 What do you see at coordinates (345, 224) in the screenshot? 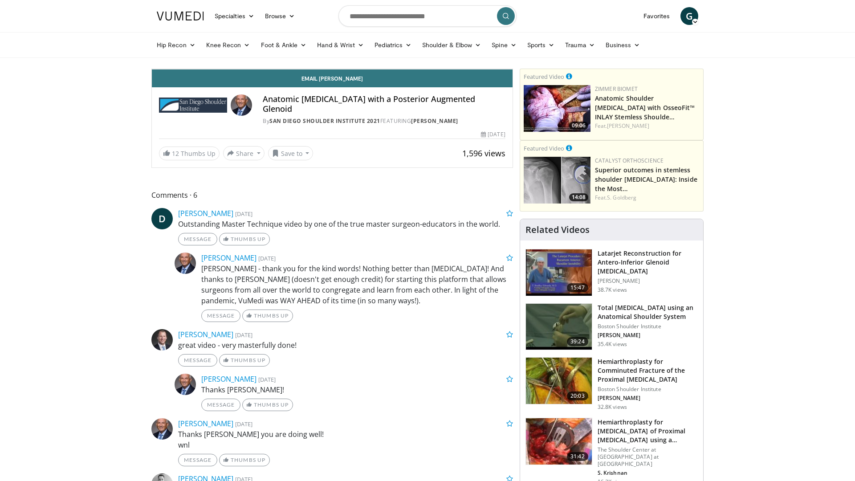
I see `p: Outstanding Master Technique video by one of the true master surgeon-educators in the world.` at bounding box center [345, 224].